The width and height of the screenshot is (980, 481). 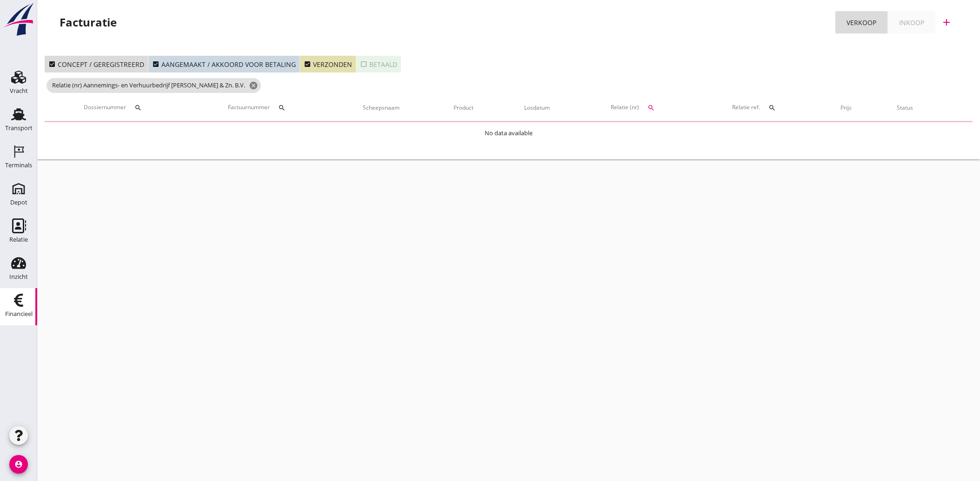 What do you see at coordinates (19, 20) in the screenshot?
I see `img: logo-small.a267ee39.svg` at bounding box center [19, 20].